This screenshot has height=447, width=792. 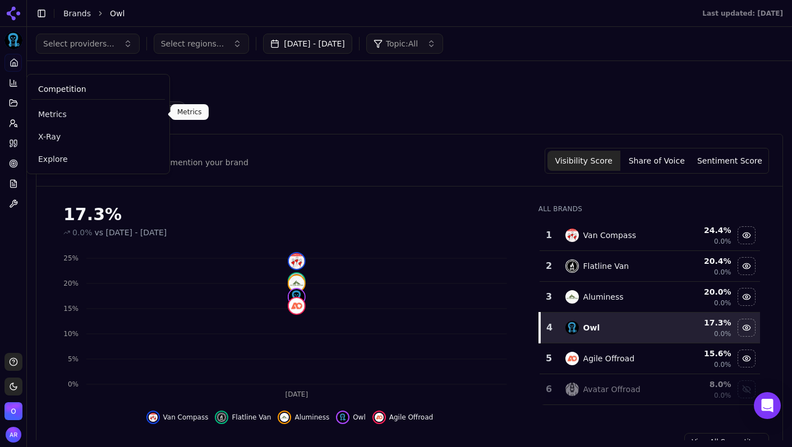 I want to click on a: Metrics, so click(x=98, y=114).